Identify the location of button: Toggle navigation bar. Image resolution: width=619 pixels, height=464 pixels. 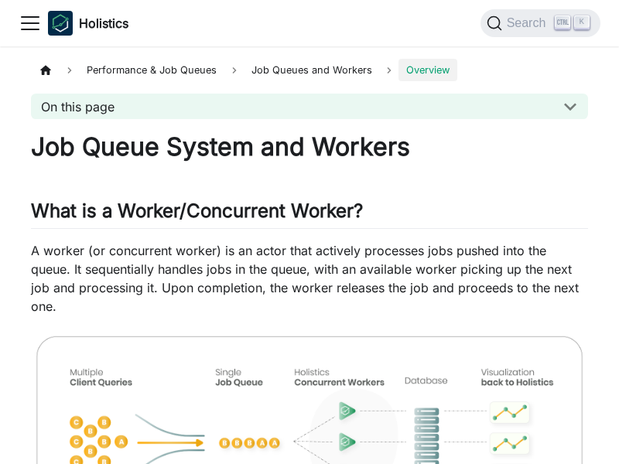
(30, 23).